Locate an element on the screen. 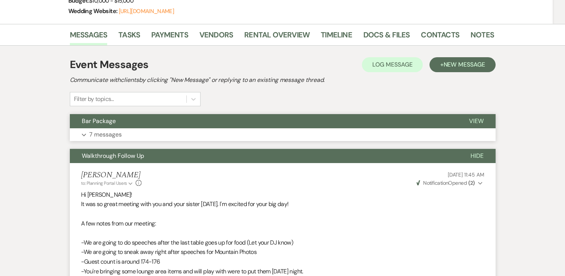  a: Timeline is located at coordinates (336, 37).